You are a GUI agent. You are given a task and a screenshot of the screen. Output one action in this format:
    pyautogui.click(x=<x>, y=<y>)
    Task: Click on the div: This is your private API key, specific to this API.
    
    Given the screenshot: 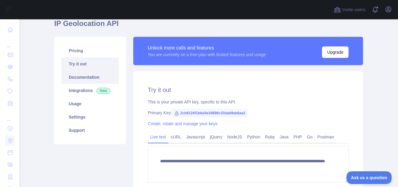 What is the action you would take?
    pyautogui.click(x=248, y=102)
    